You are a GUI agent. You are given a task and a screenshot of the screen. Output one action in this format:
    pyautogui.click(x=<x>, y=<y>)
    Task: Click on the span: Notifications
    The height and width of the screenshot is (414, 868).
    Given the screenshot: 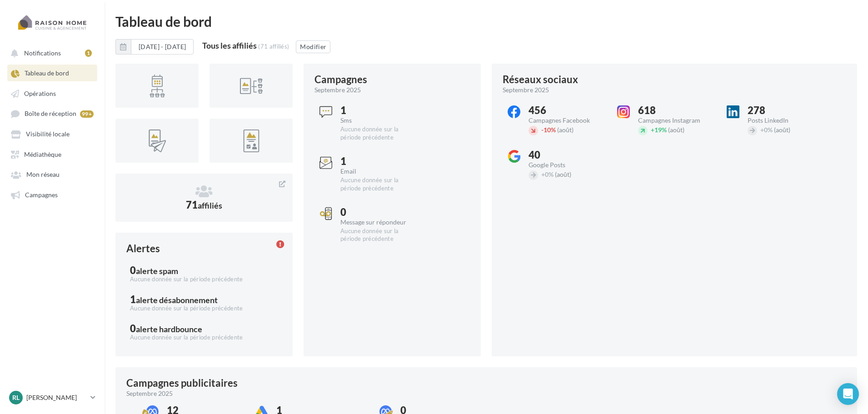 What is the action you would take?
    pyautogui.click(x=42, y=53)
    